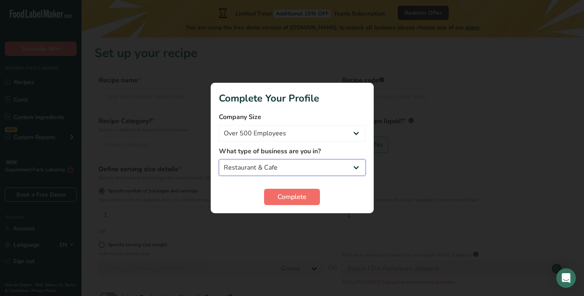 The image size is (584, 296). Describe the element at coordinates (292, 151) in the screenshot. I see `label: What type of business are you in?` at that location.